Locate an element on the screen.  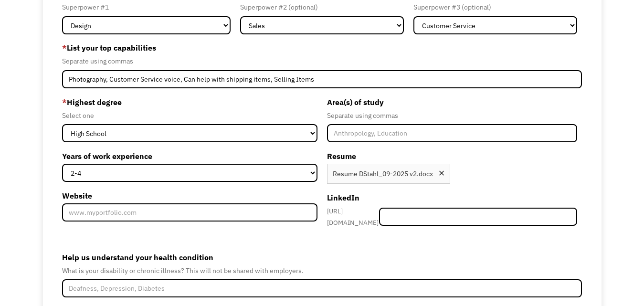
div: Remove file is located at coordinates (441, 174).